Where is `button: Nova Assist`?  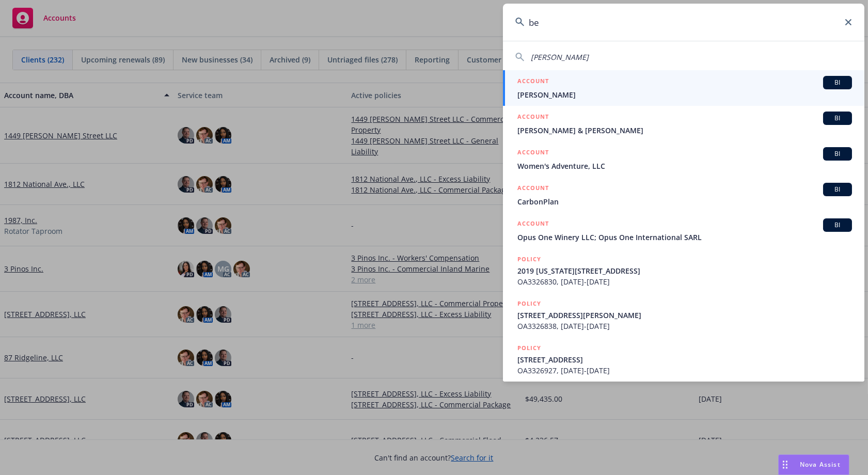 button: Nova Assist is located at coordinates (814, 465).